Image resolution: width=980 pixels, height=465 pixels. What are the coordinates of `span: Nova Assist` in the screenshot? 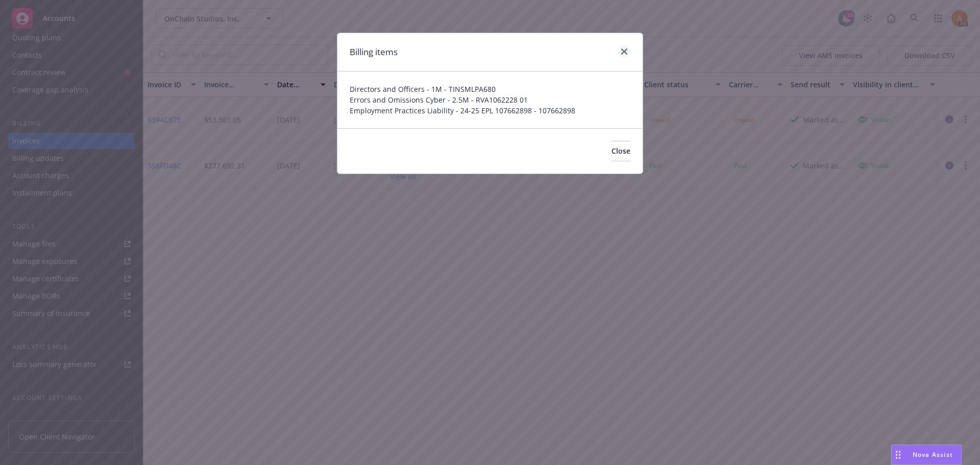 It's located at (933, 454).